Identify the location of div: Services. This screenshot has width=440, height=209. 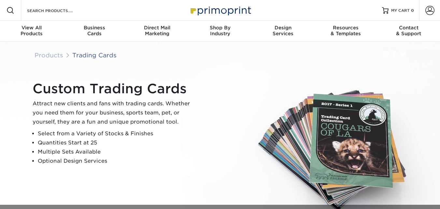
(283, 31).